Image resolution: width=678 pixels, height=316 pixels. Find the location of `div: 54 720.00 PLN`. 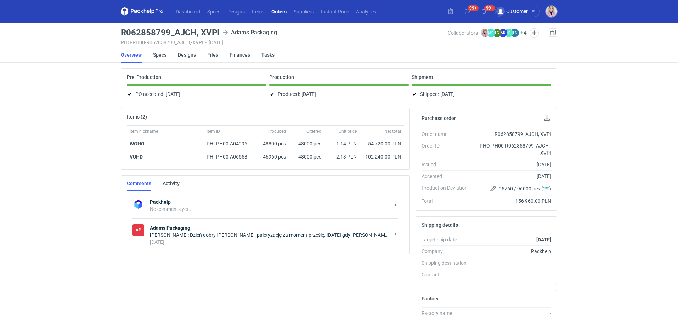

div: 54 720.00 PLN is located at coordinates (381, 144).